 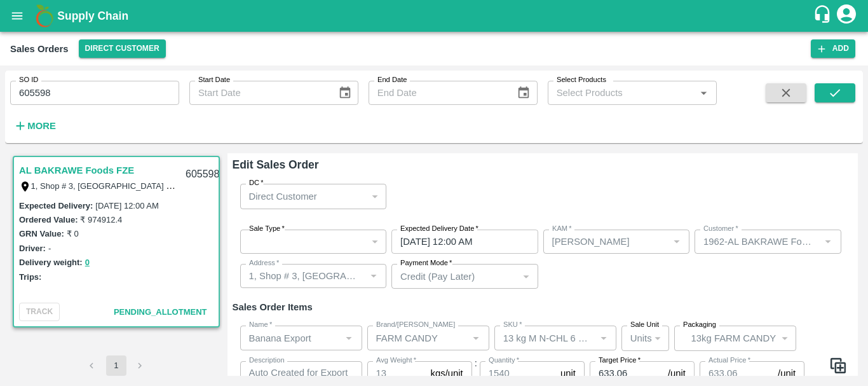 I want to click on span: Pending_Allotment, so click(x=160, y=311).